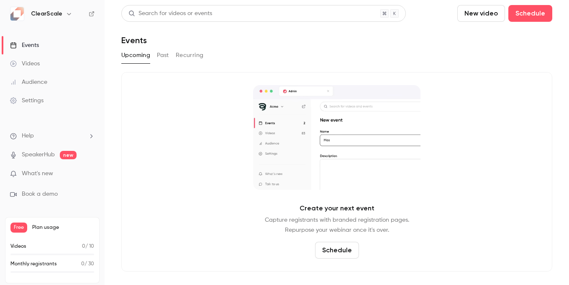 This screenshot has height=285, width=569. What do you see at coordinates (52, 136) in the screenshot?
I see `li: help-dropdown-opener` at bounding box center [52, 136].